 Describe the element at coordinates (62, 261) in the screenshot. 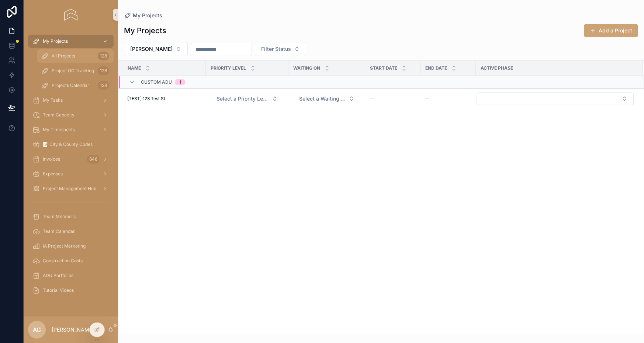

I see `span: Construction Costs` at that location.